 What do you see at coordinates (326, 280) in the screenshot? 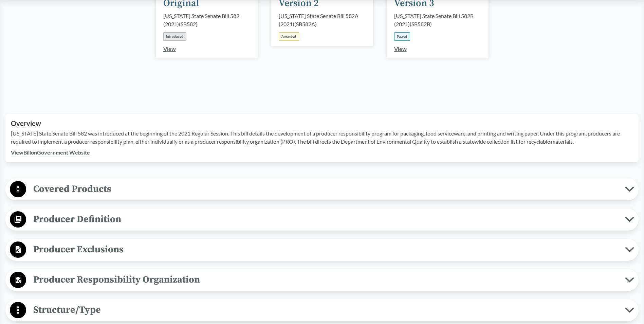
I see `span: Producer Responsibility Organization` at bounding box center [326, 280].